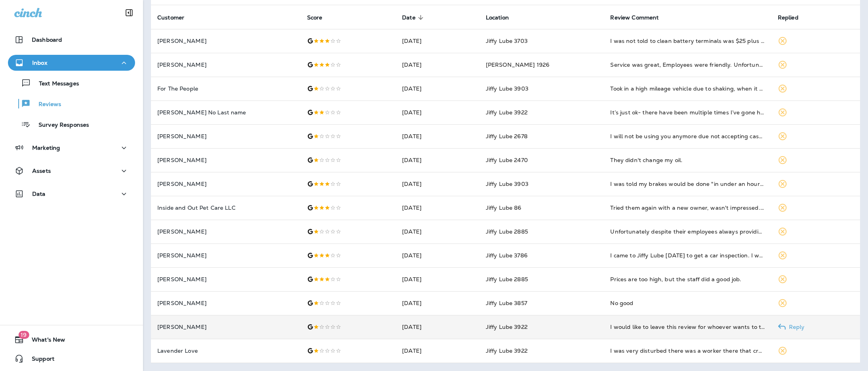  I want to click on p: Survey Responses, so click(59, 125).